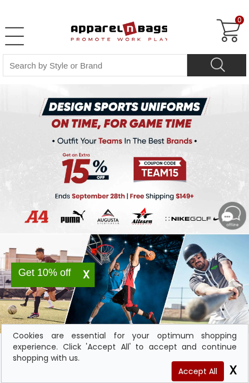 The image size is (249, 383). Describe the element at coordinates (217, 65) in the screenshot. I see `button: Search` at that location.